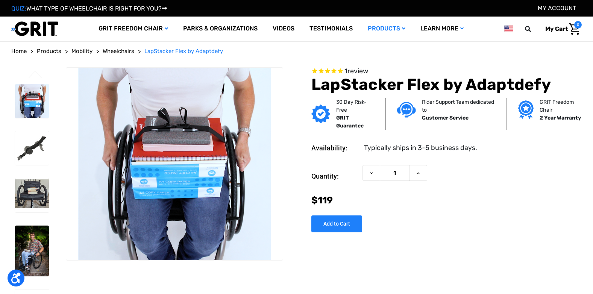 The height and width of the screenshot is (294, 593). What do you see at coordinates (82, 51) in the screenshot?
I see `a: Mobility` at bounding box center [82, 51].